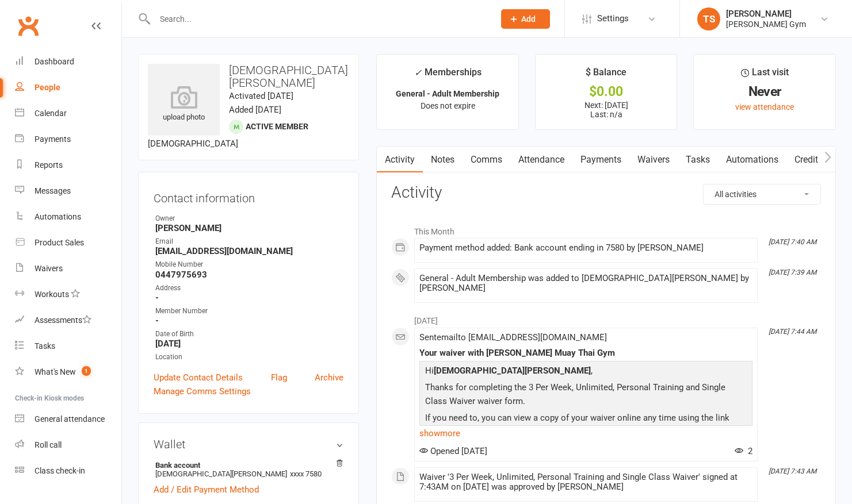  Describe the element at coordinates (68, 294) in the screenshot. I see `a: Workouts` at that location.